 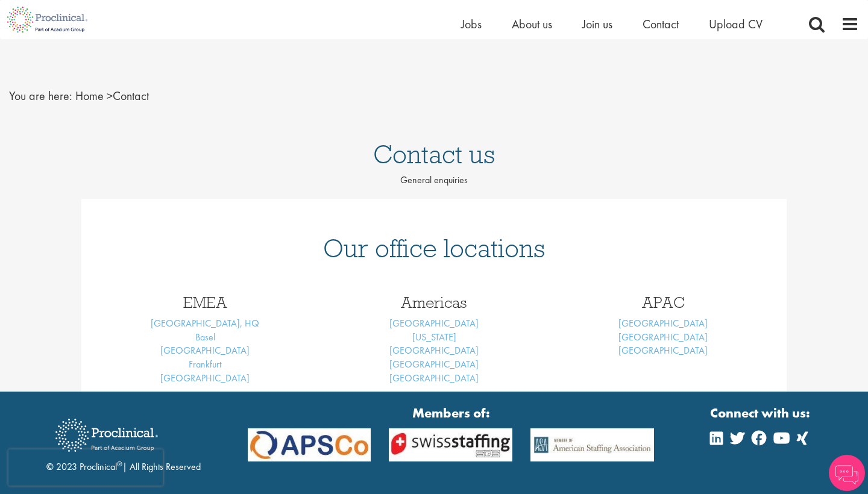 What do you see at coordinates (451, 413) in the screenshot?
I see `strong: Members of:` at bounding box center [451, 413].